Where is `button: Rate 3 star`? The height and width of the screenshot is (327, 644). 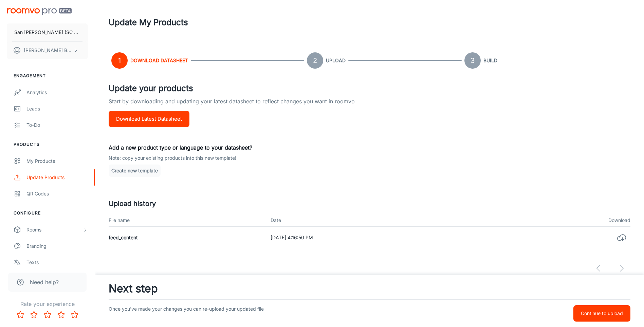
button: Rate 3 star is located at coordinates (48, 314).